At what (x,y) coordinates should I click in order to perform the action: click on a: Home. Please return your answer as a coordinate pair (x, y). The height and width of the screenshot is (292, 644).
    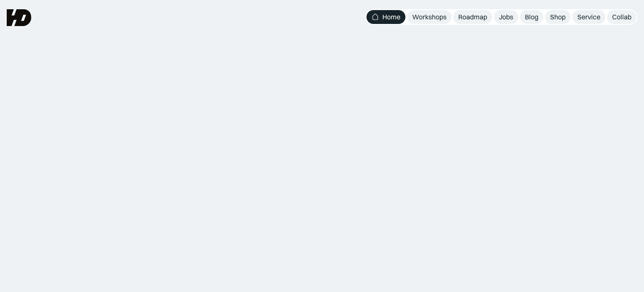
    Looking at the image, I should click on (386, 17).